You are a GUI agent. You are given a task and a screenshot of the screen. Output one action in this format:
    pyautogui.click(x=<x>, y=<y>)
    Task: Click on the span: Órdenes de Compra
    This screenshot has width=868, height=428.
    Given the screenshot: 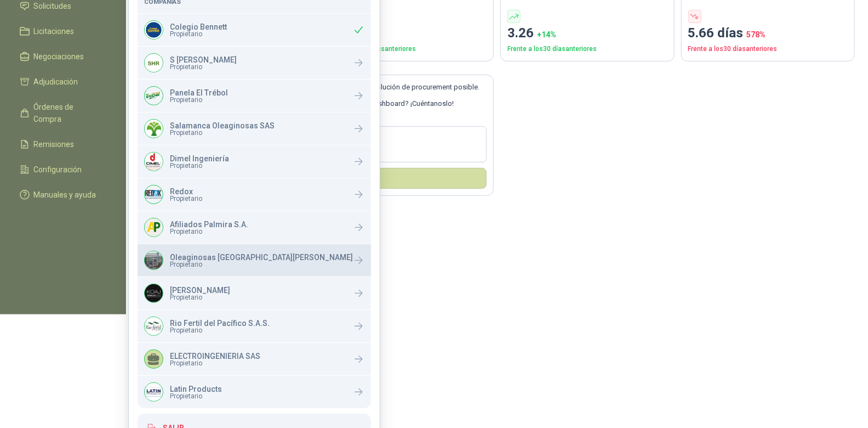 What is the action you would take?
    pyautogui.click(x=68, y=113)
    